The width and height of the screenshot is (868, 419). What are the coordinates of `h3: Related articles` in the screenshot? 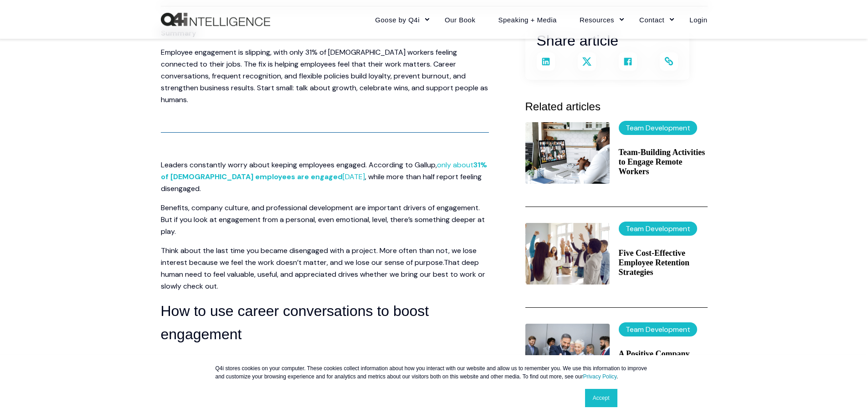 It's located at (617, 107).